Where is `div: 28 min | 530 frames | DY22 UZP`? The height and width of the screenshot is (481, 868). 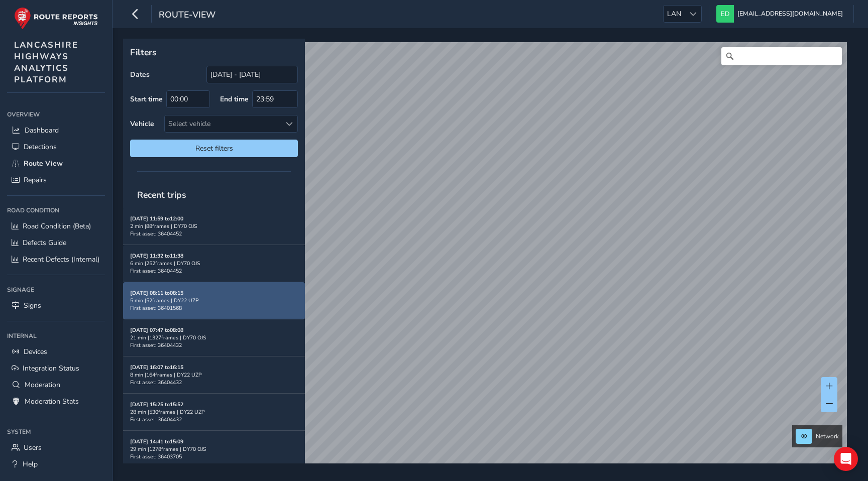
div: 28 min | 530 frames | DY22 UZP is located at coordinates (214, 412).